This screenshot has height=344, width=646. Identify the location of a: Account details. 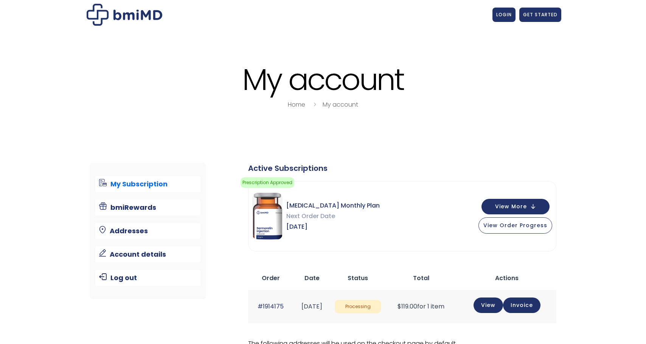
(148, 255).